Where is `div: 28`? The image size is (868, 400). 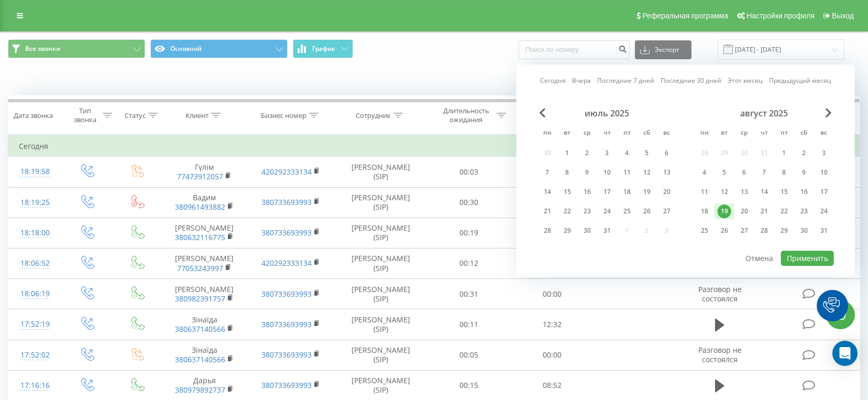
div: 28 is located at coordinates (547, 231).